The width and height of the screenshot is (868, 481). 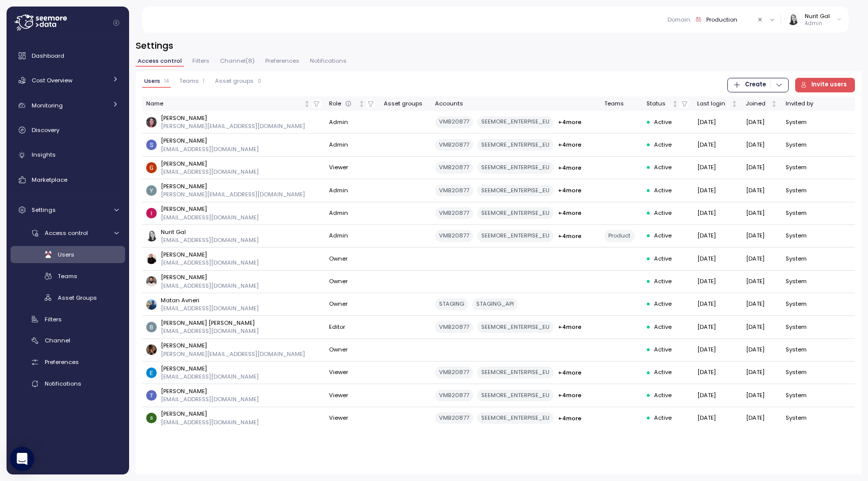 What do you see at coordinates (151, 304) in the screenshot?
I see `img: ALV-UjWNR2Gt0kGtrONVSrhW29XT1npttbfgHtm0mFQerksTlJ7nqlLboFCZePe52QDsYJBRhxh4uUmUx1DbXp_2qqxF6erQP...` at bounding box center [151, 304].